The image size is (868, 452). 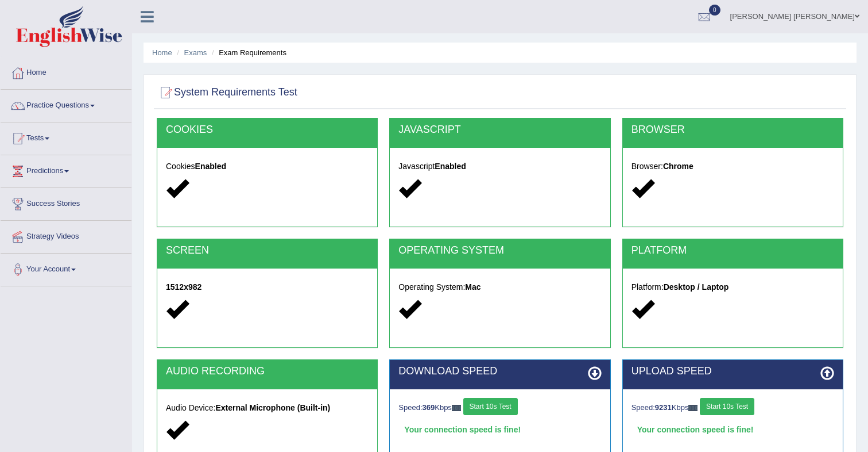 What do you see at coordinates (267, 130) in the screenshot?
I see `h2: COOKIES` at bounding box center [267, 130].